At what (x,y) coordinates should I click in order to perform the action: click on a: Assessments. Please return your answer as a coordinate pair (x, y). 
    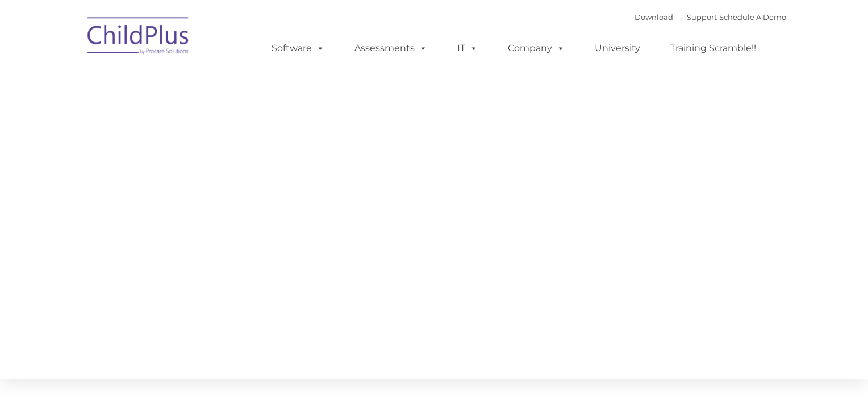
    Looking at the image, I should click on (391, 49).